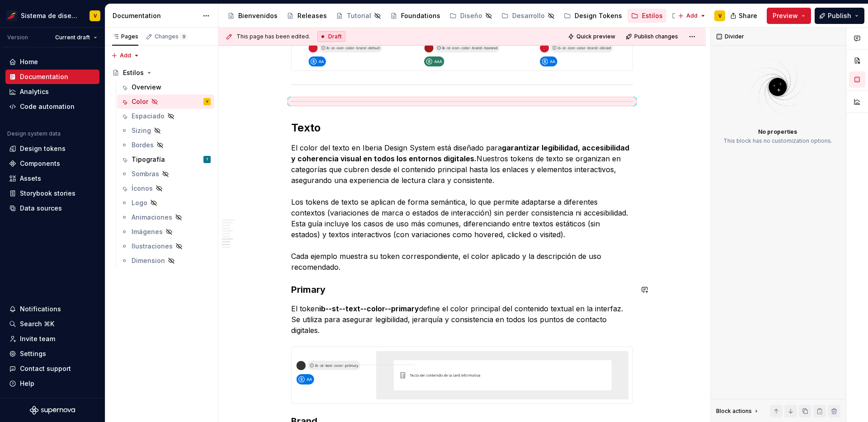 The image size is (868, 422). Describe the element at coordinates (462, 290) in the screenshot. I see `h3: Primary` at that location.